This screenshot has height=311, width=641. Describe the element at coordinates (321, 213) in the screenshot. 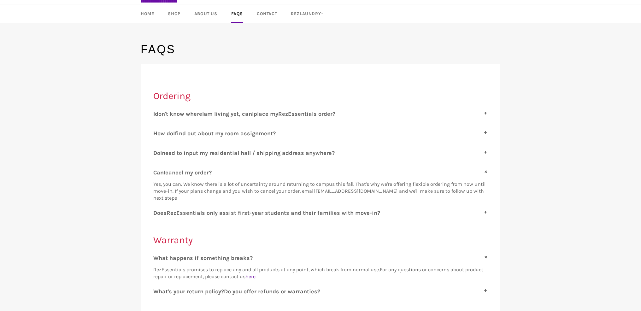

I see `label: D R E` at that location.